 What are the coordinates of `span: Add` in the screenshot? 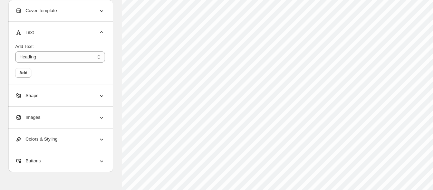 It's located at (23, 73).